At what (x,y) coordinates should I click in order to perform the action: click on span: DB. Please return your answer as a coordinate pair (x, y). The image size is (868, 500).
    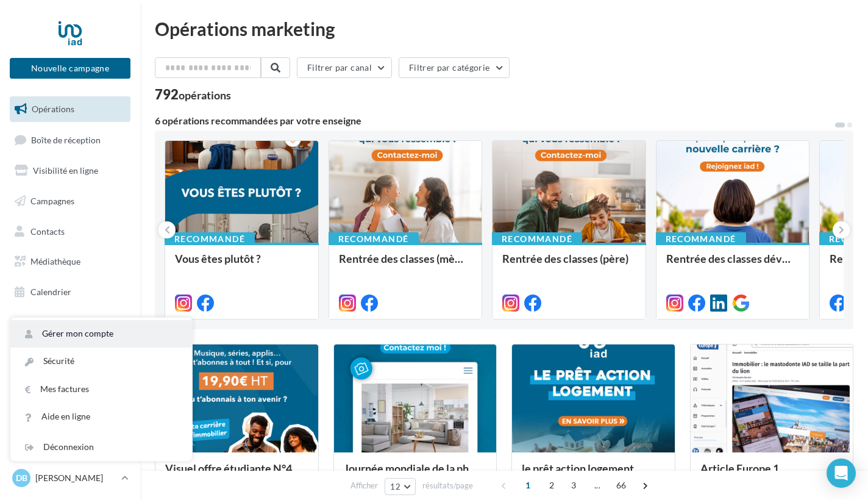
    Looking at the image, I should click on (21, 478).